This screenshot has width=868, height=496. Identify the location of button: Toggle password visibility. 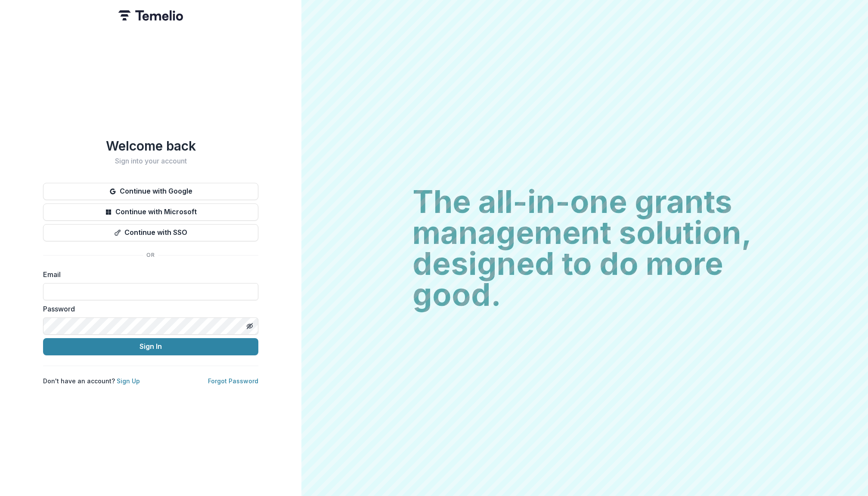
(249, 326).